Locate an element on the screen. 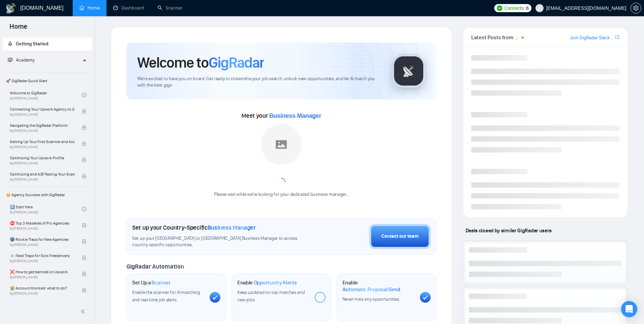 Image resolution: width=644 pixels, height=324 pixels. span: ☠️ Fatal Traps for Solo Freelancers is located at coordinates (42, 256).